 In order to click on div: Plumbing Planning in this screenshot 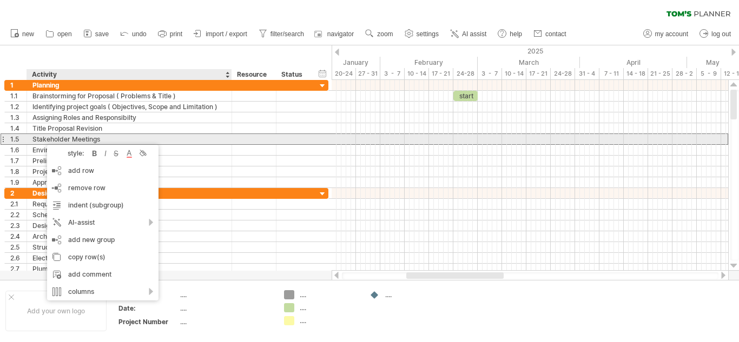, I will do `click(129, 269)`.